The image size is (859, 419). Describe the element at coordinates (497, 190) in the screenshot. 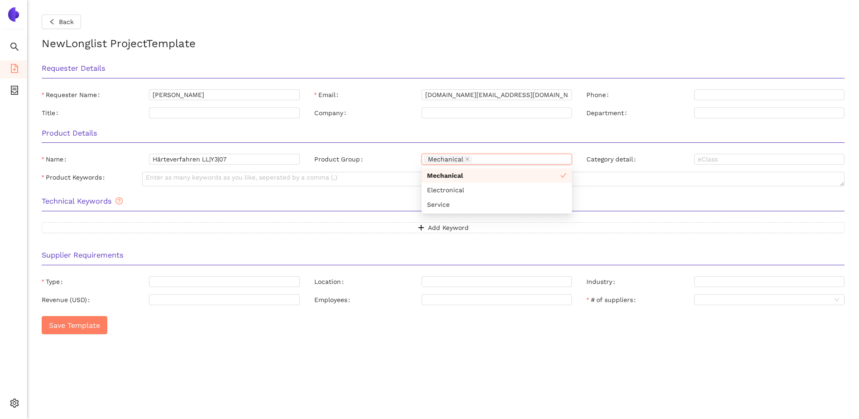

I see `div: Electronical` at that location.